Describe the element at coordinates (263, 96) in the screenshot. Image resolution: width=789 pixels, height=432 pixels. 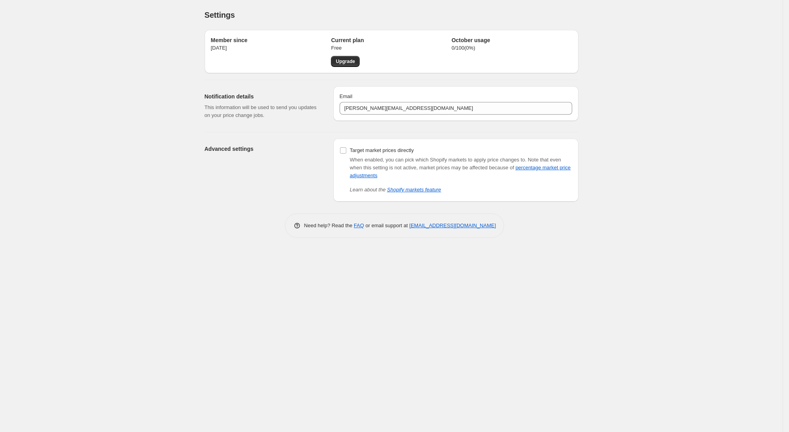
I see `h2: Notification details` at that location.